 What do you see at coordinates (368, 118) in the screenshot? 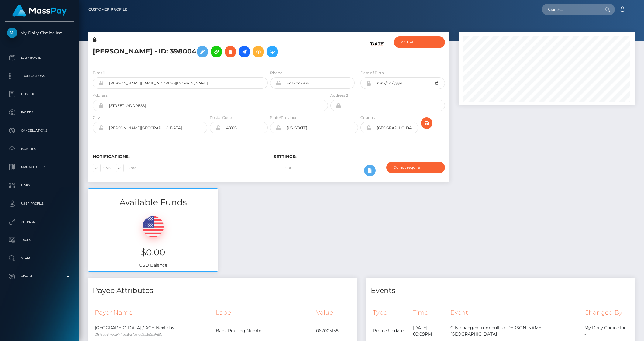
I see `label: Country` at bounding box center [368, 118].